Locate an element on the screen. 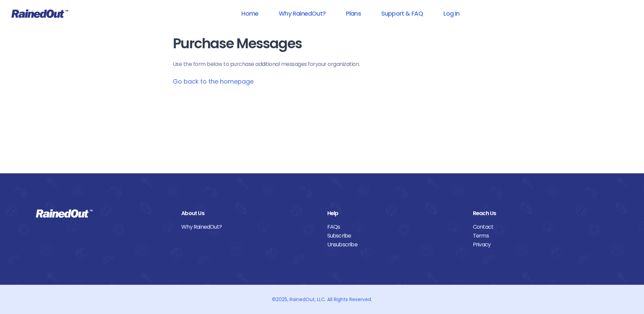  div: About Us is located at coordinates (249, 213).